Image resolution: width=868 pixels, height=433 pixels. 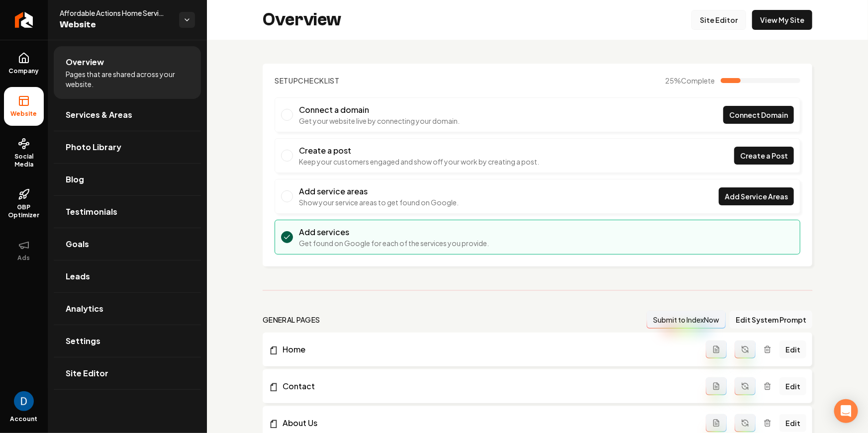 I want to click on span: GBP Optimizer, so click(x=24, y=211).